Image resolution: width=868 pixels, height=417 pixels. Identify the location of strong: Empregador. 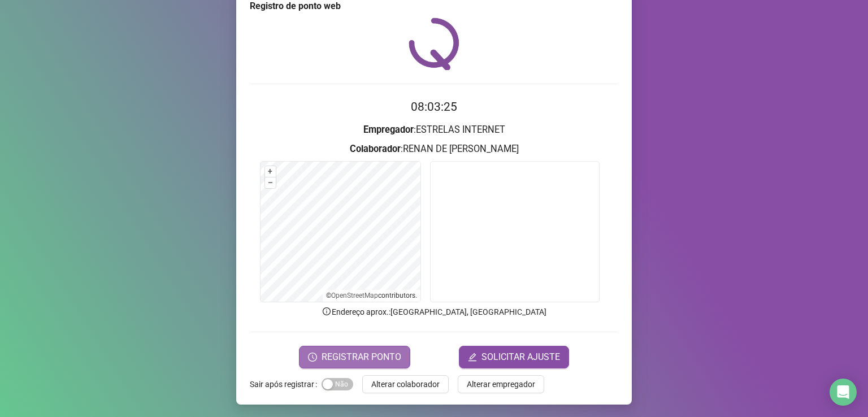
(389, 129).